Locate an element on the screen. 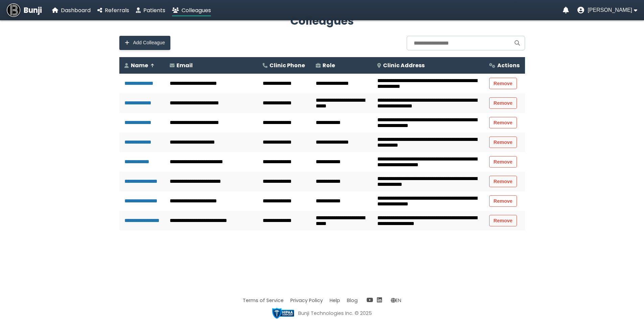  span: Add Colleague is located at coordinates (149, 43).